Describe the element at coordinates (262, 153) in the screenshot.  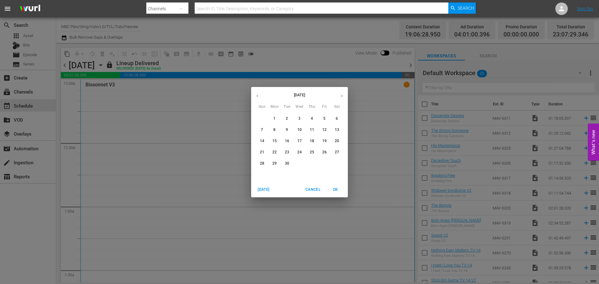
I see `button: 21` at that location.